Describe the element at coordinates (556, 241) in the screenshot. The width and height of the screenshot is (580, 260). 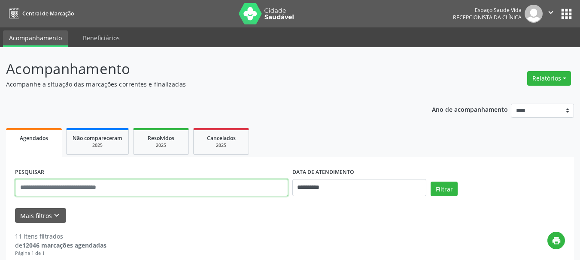
I see `button: print` at that location.